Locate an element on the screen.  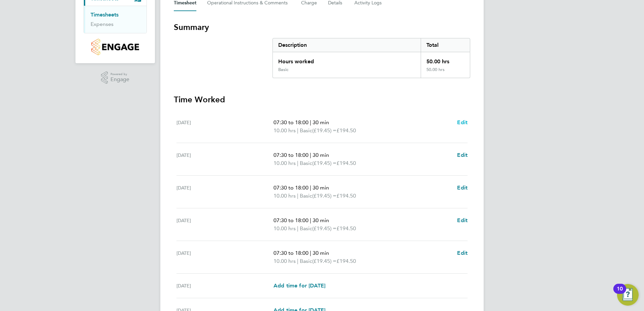
div: Timesheets is located at coordinates (115, 19).